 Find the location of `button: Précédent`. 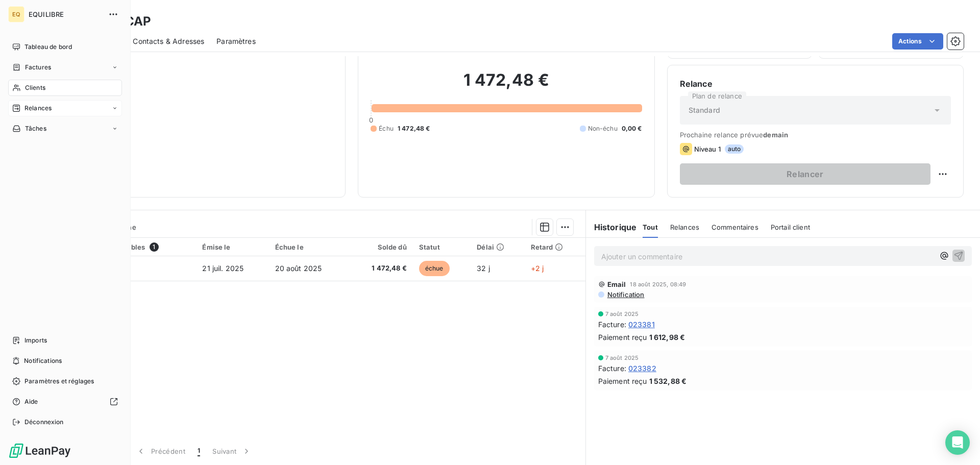

button: Précédent is located at coordinates (160, 451).